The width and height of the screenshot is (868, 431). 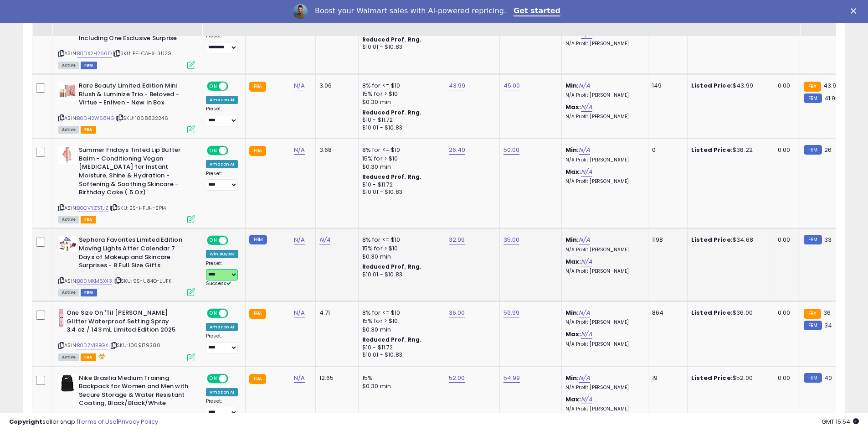 What do you see at coordinates (89, 65) in the screenshot?
I see `span: FBM` at bounding box center [89, 65].